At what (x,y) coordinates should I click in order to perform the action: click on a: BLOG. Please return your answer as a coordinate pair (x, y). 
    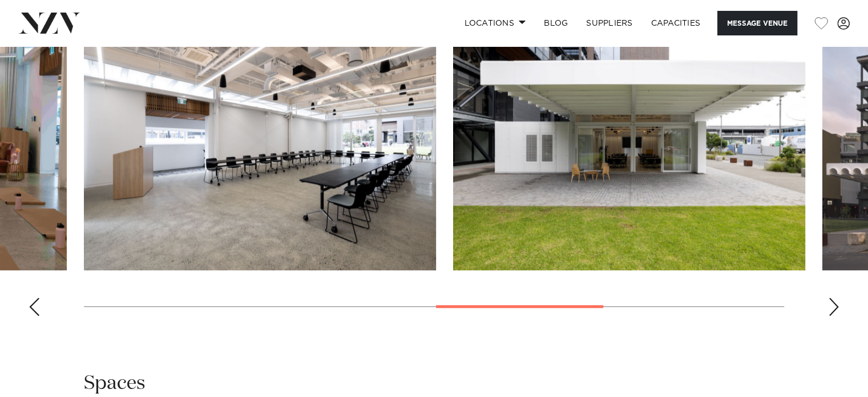
    Looking at the image, I should click on (556, 23).